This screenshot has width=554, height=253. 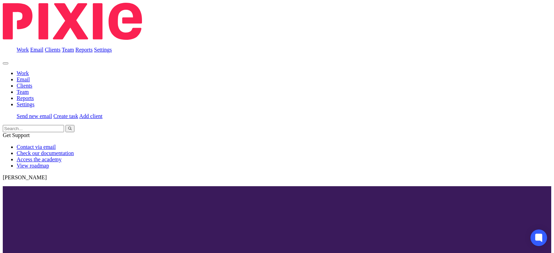 What do you see at coordinates (34, 116) in the screenshot?
I see `a: Send new email` at bounding box center [34, 116].